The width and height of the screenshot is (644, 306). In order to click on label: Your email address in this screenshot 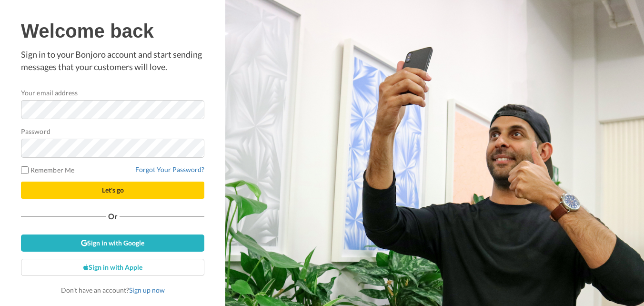, I will do `click(49, 92)`.